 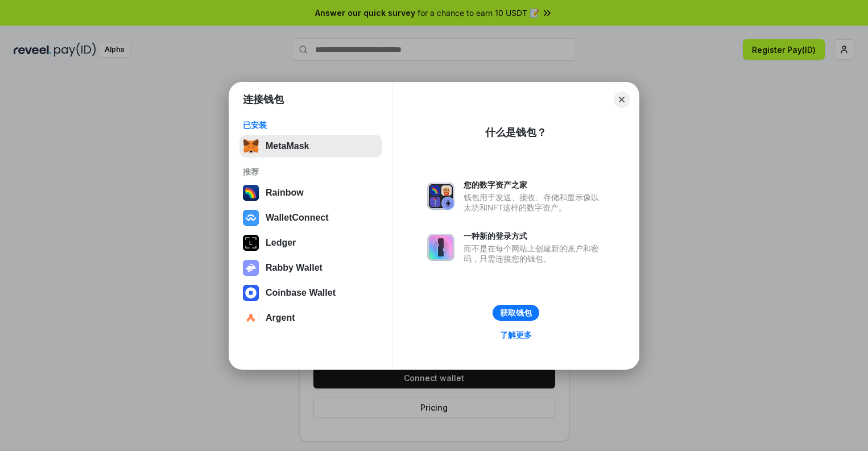 What do you see at coordinates (263, 100) in the screenshot?
I see `h1: 连接钱包` at bounding box center [263, 100].